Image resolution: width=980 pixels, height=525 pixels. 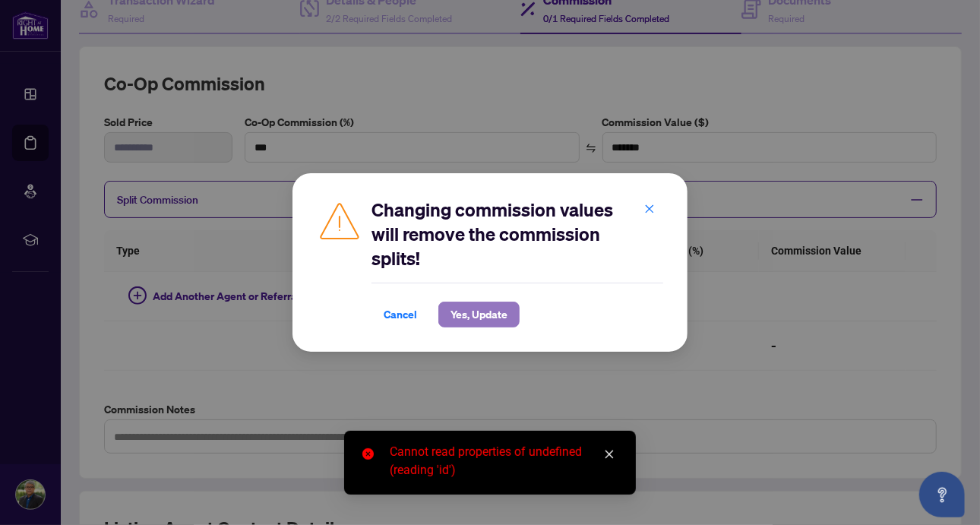 What do you see at coordinates (518, 234) in the screenshot?
I see `h2: Changing commission values will remove the commission splits!` at bounding box center [518, 234].